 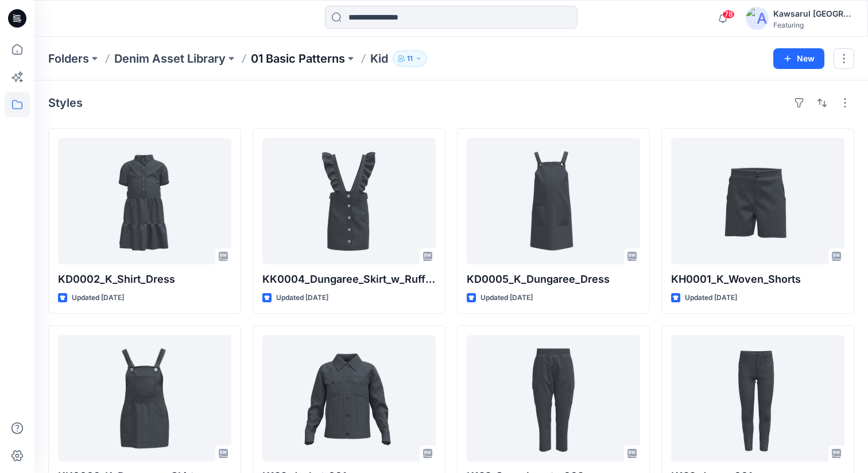 I want to click on p: KK0004_Dungaree_Skirt_w_Ruffles, so click(x=349, y=279).